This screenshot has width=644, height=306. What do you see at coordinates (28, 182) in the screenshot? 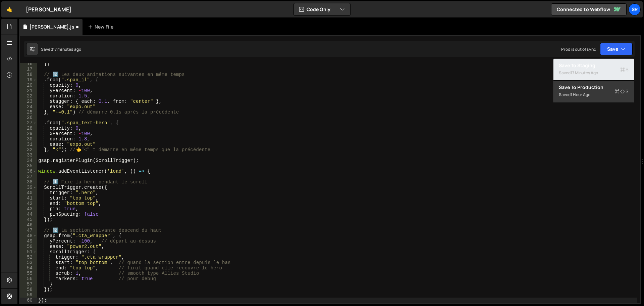
I see `div: 38` at bounding box center [28, 182].